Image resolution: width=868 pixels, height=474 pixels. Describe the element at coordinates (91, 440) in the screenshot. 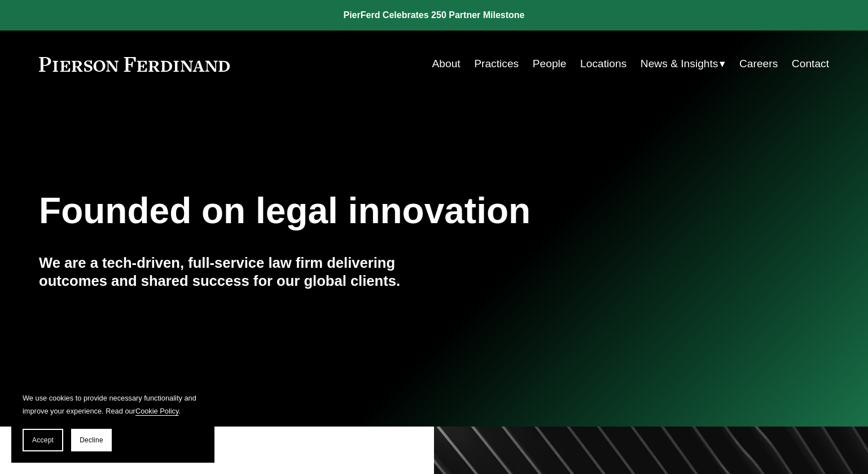

I see `button: Decline` at that location.